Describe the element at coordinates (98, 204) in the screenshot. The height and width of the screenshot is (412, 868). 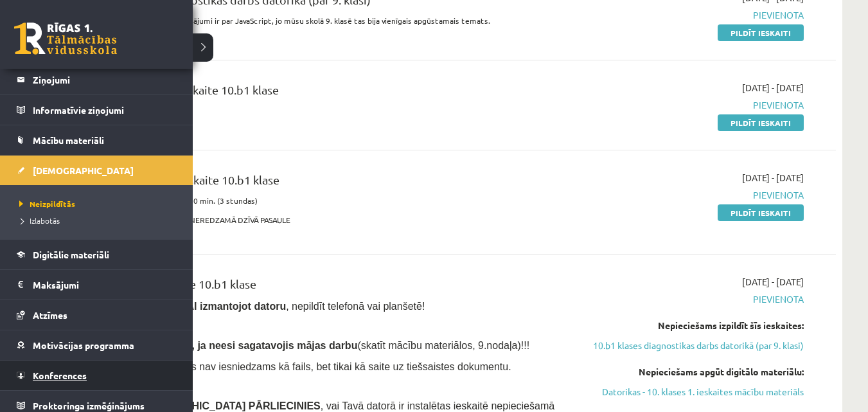
I see `a: Neizpildītās` at that location.